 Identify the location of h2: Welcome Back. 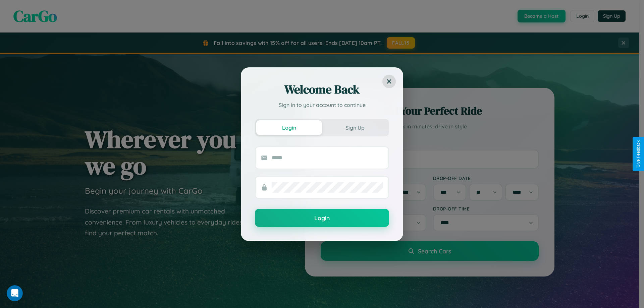
(322, 89).